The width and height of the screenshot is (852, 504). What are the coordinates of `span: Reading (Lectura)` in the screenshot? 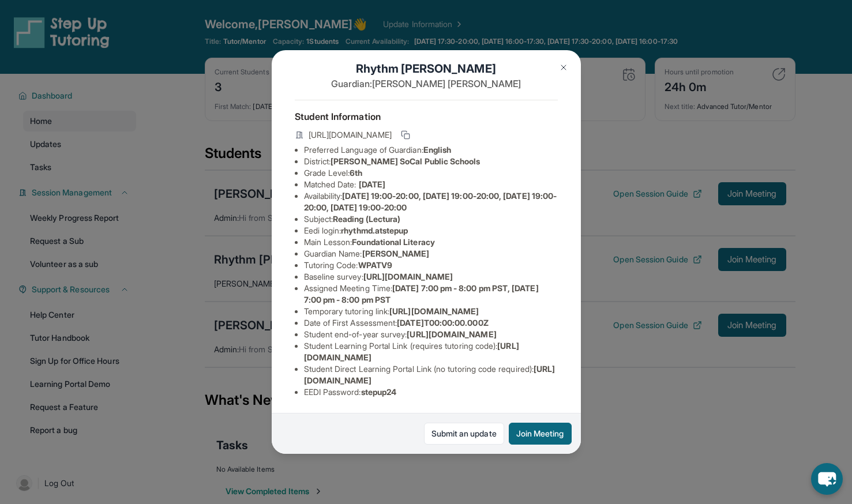 It's located at (366, 218).